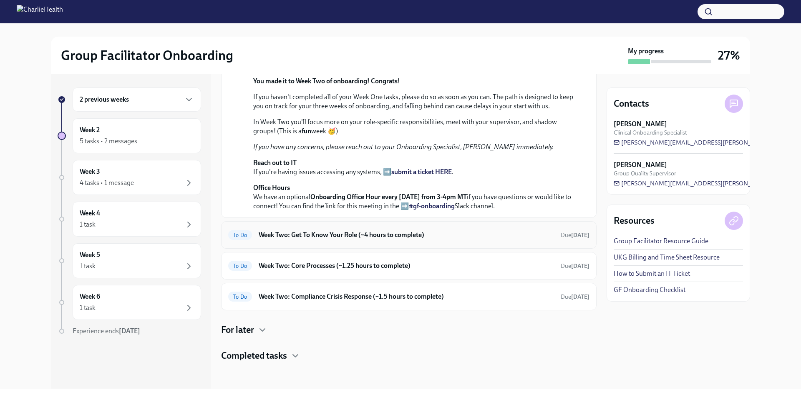 Image resolution: width=801 pixels, height=397 pixels. I want to click on strong: fun, so click(306, 131).